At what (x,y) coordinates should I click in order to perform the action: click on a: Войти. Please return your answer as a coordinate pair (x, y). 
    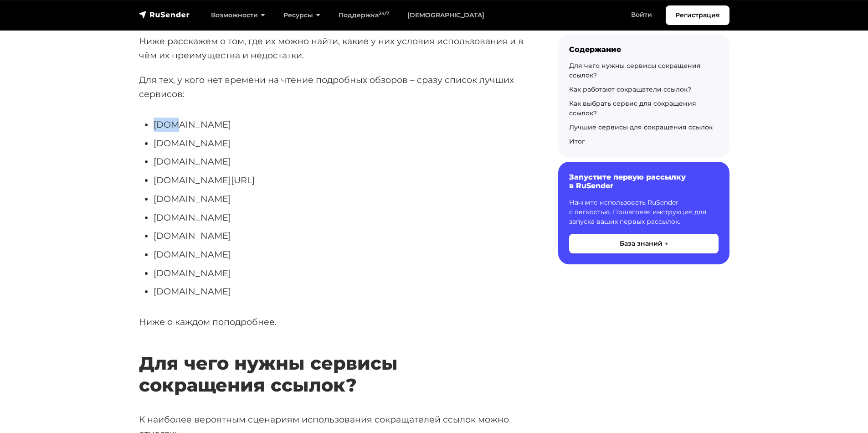
    Looking at the image, I should click on (641, 14).